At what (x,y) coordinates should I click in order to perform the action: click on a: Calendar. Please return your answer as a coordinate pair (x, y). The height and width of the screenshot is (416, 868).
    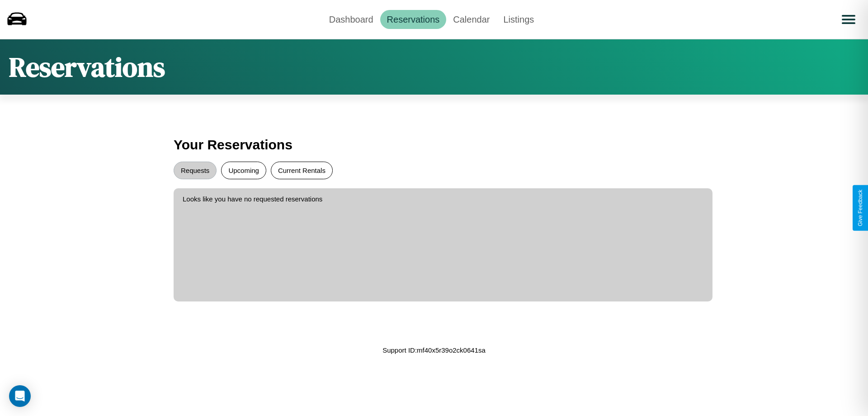
    Looking at the image, I should click on (471, 20).